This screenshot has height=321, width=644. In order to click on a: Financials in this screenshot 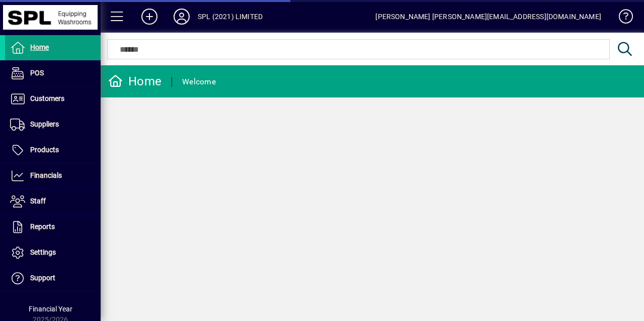, I will do `click(53, 176)`.